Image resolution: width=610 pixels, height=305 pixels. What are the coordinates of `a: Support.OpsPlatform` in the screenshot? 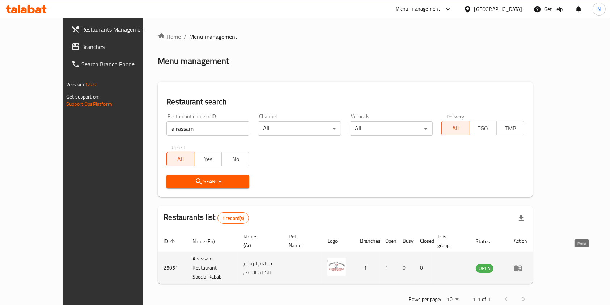 It's located at (89, 104).